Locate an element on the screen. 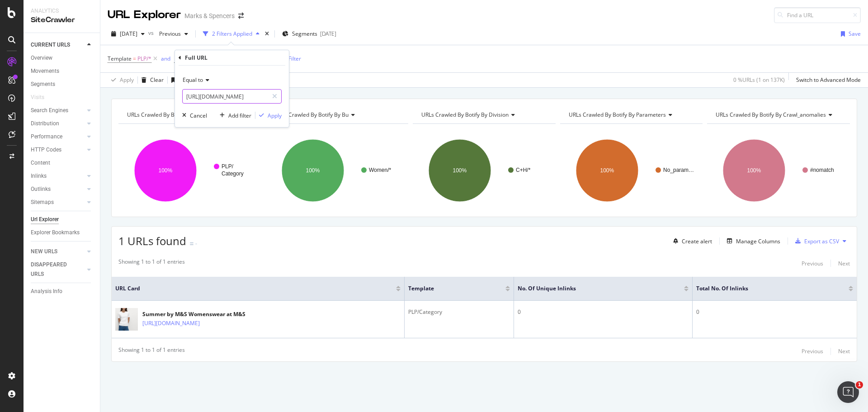  button: Create alert is located at coordinates (691, 241).